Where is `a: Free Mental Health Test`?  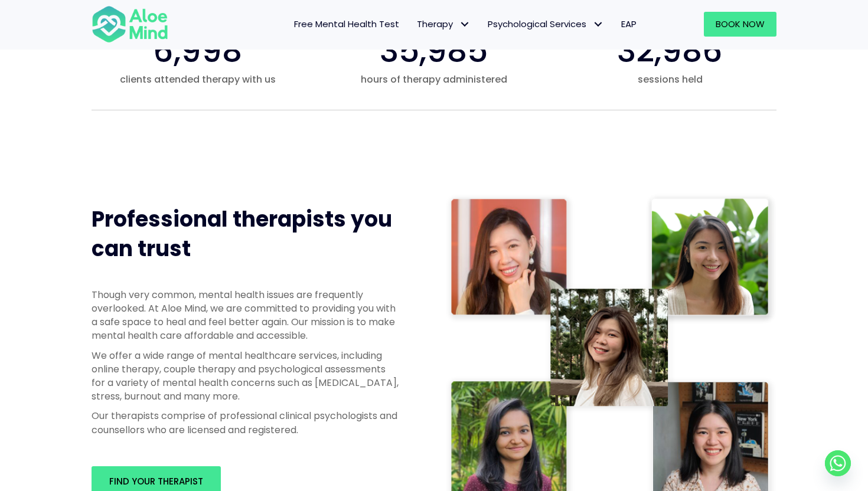 a: Free Mental Health Test is located at coordinates (347, 24).